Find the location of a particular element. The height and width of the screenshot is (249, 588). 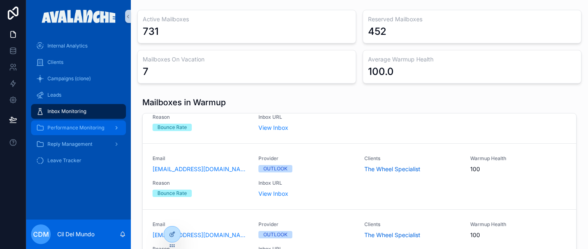

span: Leave Tracker is located at coordinates (64, 160).